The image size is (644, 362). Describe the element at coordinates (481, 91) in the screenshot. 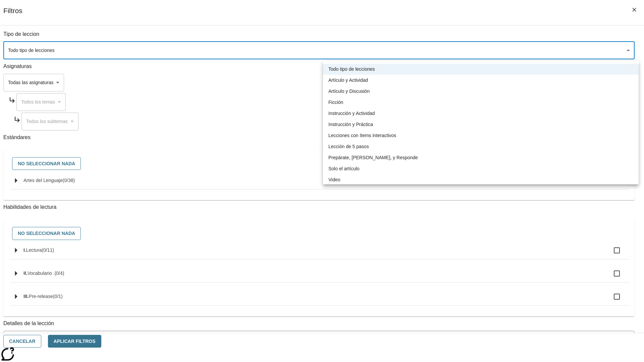

I see `li: Artículo y Discusión` at that location.